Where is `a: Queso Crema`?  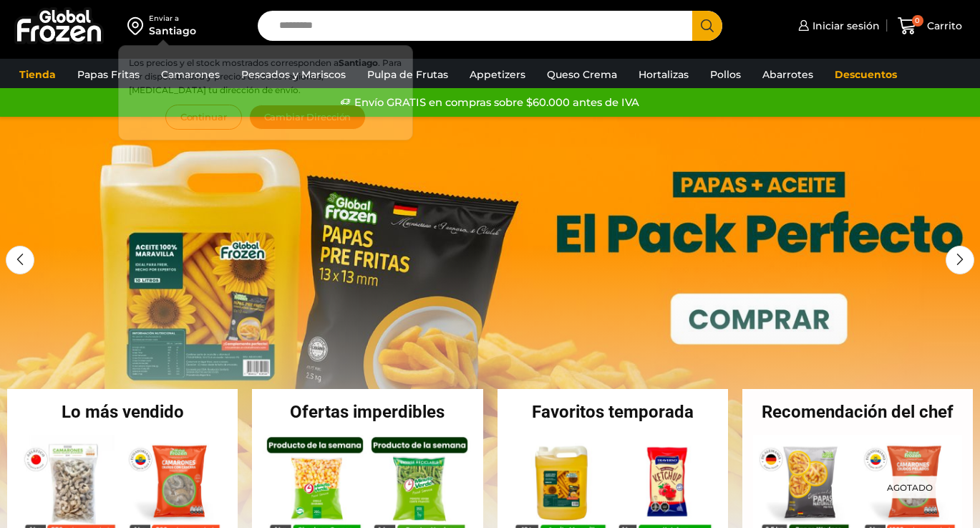 a: Queso Crema is located at coordinates (582, 74).